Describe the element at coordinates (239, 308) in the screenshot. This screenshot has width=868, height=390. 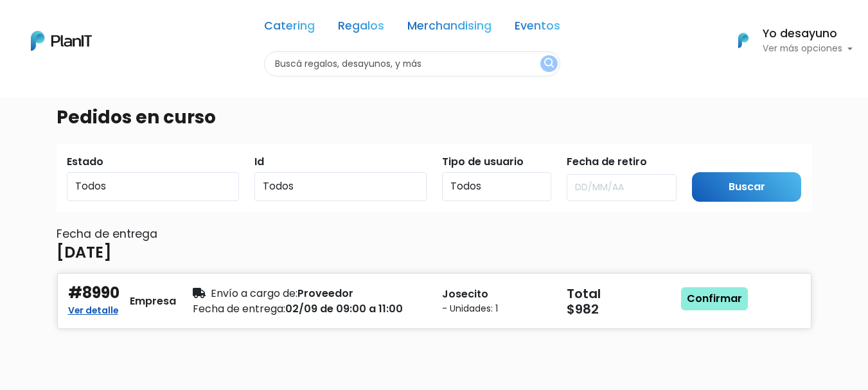
I see `span: Fecha de entrega:` at that location.